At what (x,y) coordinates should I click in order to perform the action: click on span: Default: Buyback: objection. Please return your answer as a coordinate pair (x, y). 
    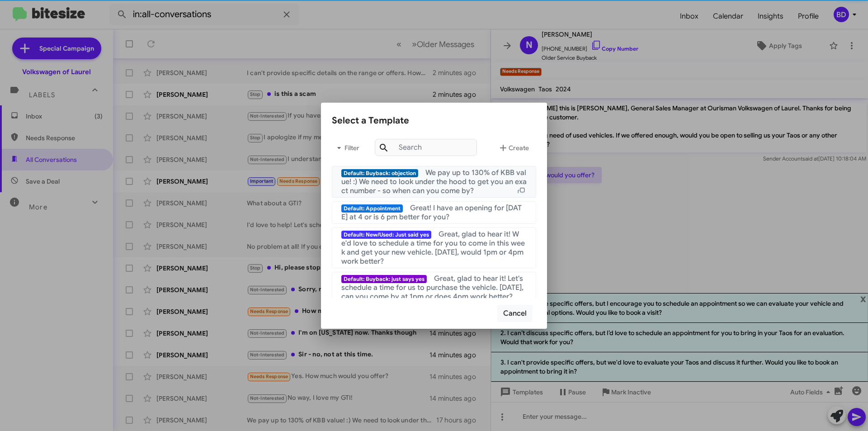
    Looking at the image, I should click on (379, 173).